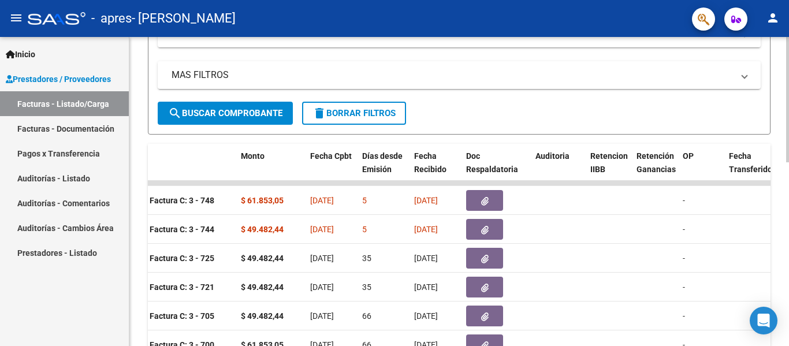 Image resolution: width=789 pixels, height=346 pixels. Describe the element at coordinates (331, 156) in the screenshot. I see `span: Fecha Cpbt` at that location.